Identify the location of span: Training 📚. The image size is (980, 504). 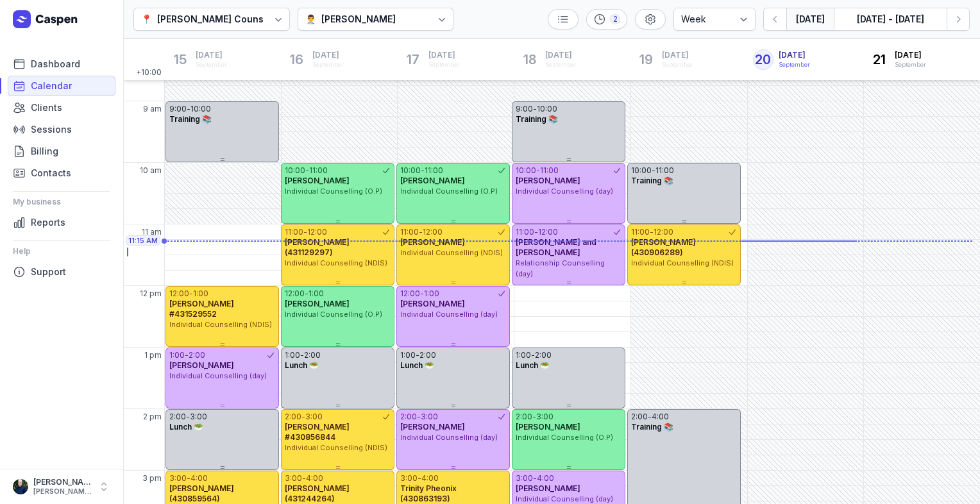
(652, 426).